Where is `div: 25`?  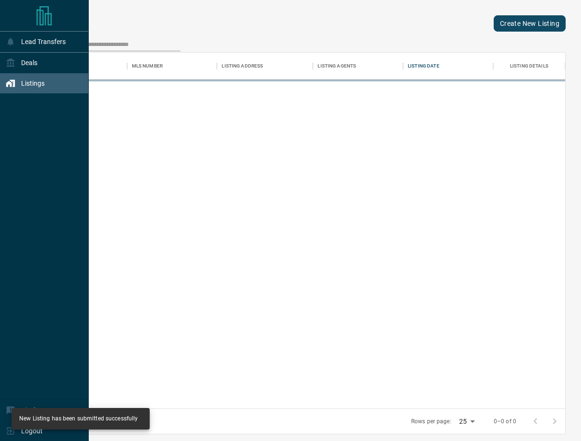 div: 25 is located at coordinates (466, 422).